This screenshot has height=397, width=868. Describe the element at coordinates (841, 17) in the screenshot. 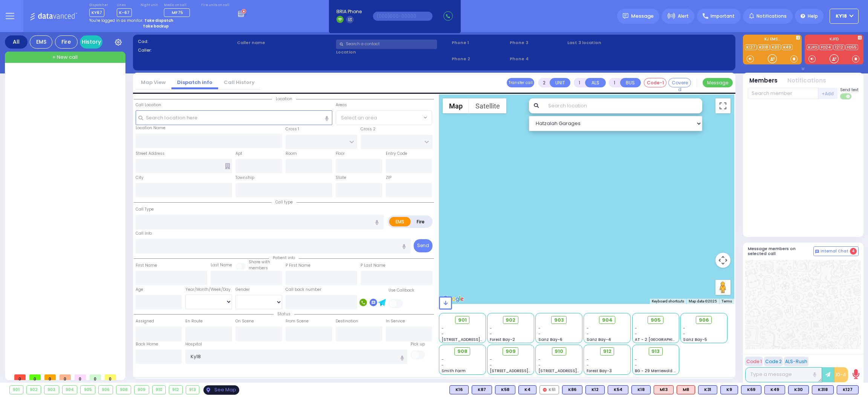

I see `span: KY18` at that location.